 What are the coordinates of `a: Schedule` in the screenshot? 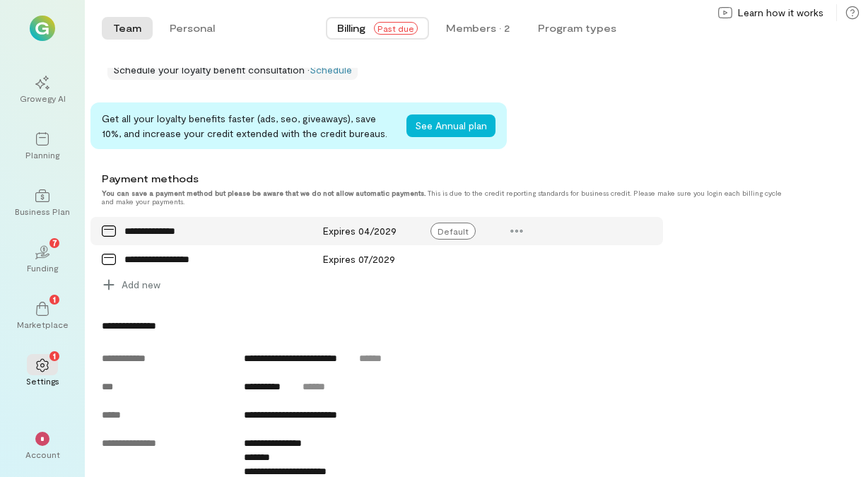 It's located at (331, 70).